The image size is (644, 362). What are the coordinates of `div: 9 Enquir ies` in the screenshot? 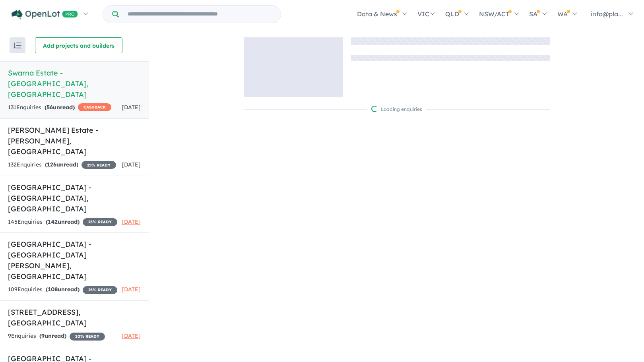 It's located at (56, 336).